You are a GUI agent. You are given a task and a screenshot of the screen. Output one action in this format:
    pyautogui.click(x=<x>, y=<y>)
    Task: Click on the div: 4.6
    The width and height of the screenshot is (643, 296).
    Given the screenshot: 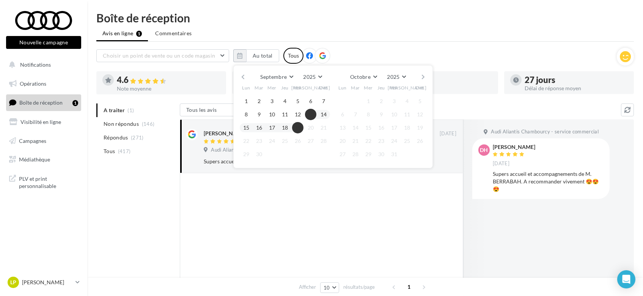 What is the action you would take?
    pyautogui.click(x=168, y=80)
    